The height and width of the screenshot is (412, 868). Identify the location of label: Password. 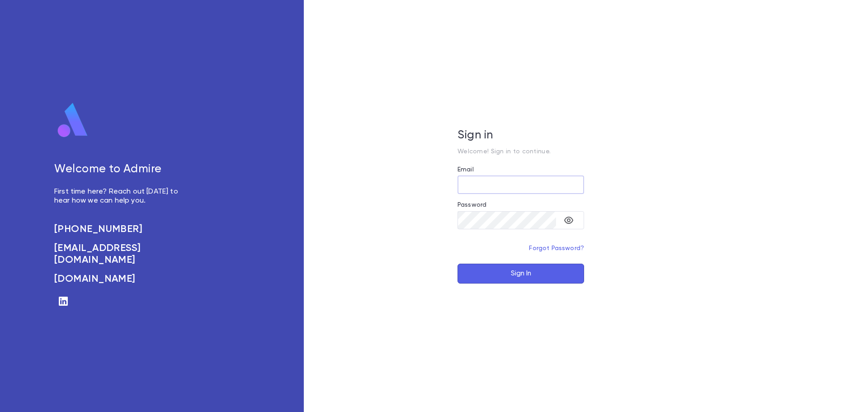
(472, 205).